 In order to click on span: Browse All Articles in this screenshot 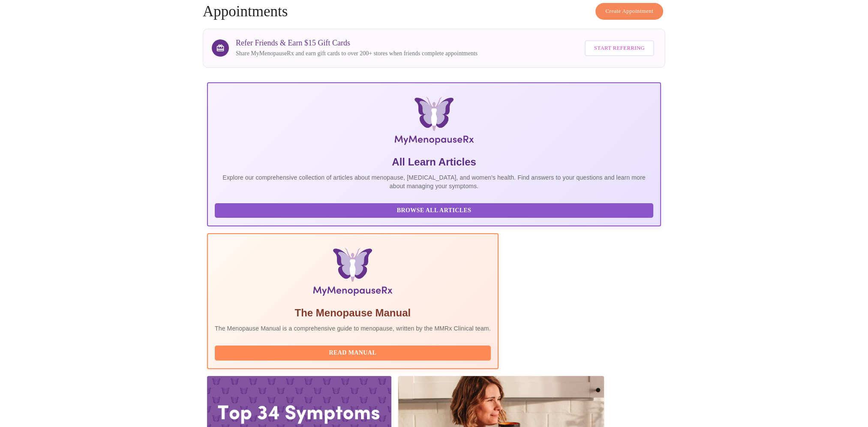, I will do `click(434, 210)`.